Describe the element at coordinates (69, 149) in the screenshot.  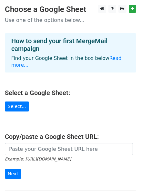
I see `input: Paste your Google Sheet URL here` at that location.